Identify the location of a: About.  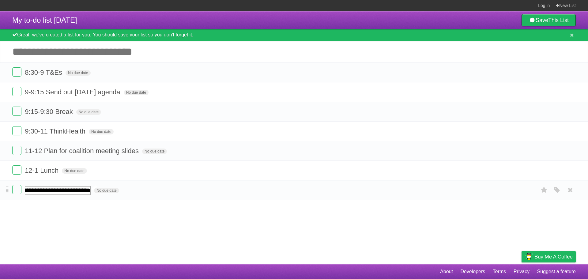
(446, 272).